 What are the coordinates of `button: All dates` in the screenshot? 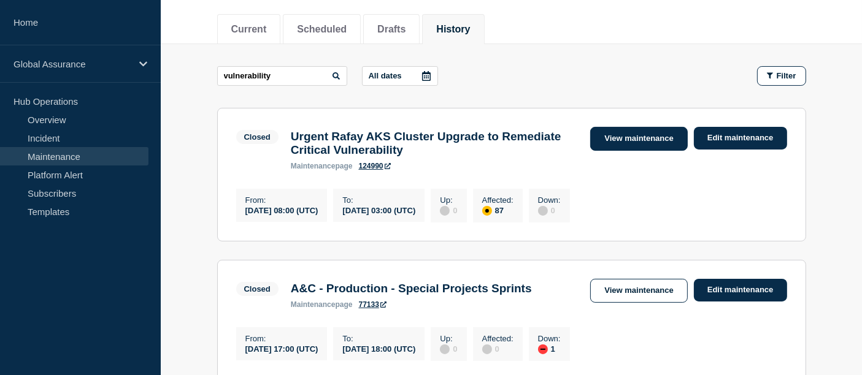 It's located at (400, 76).